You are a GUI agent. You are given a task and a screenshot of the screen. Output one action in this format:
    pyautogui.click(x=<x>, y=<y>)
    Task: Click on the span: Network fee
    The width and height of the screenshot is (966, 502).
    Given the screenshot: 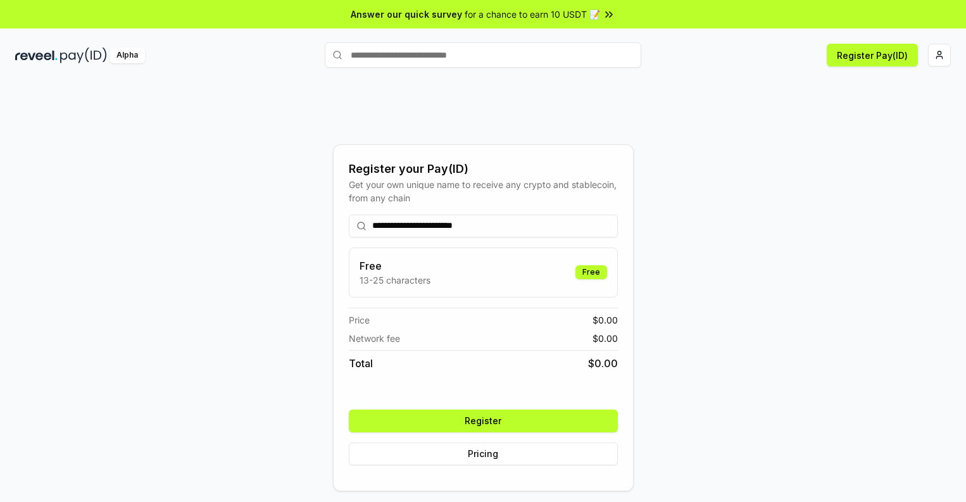 What is the action you would take?
    pyautogui.click(x=374, y=338)
    